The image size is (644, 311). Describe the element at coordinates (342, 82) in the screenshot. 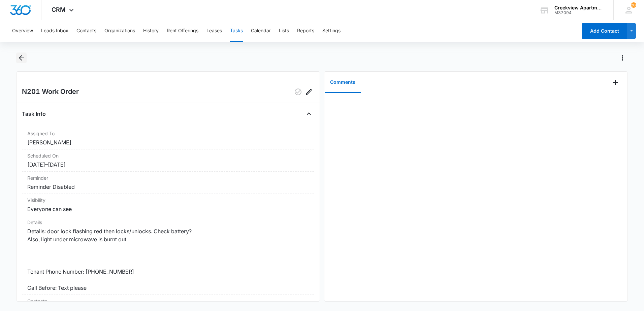

I see `button: Comments` at that location.